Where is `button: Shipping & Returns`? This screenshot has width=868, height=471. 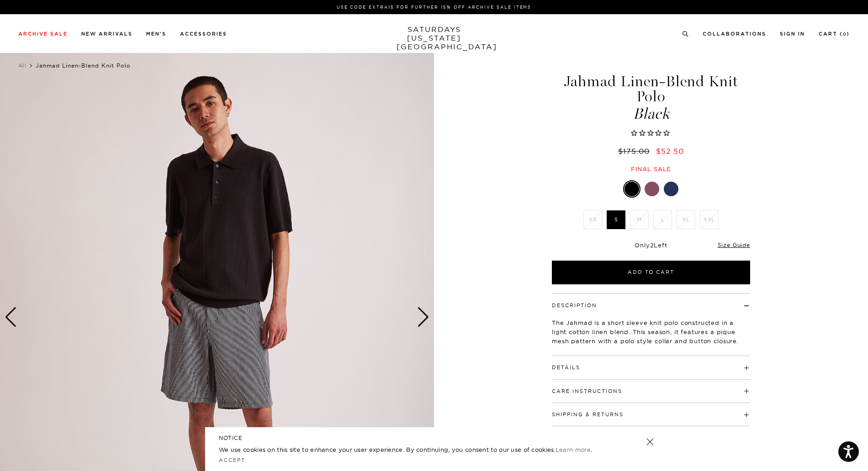 button: Shipping & Returns is located at coordinates (587, 414).